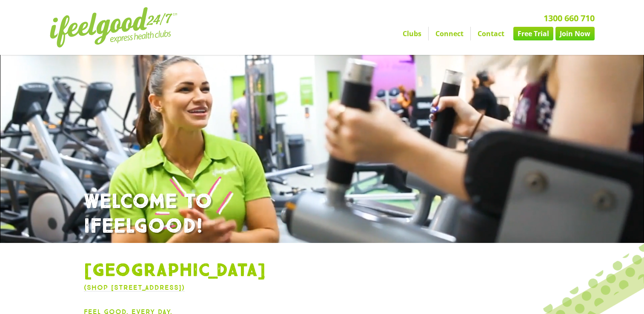 The width and height of the screenshot is (644, 314). Describe the element at coordinates (575, 34) in the screenshot. I see `a: Join Now` at that location.